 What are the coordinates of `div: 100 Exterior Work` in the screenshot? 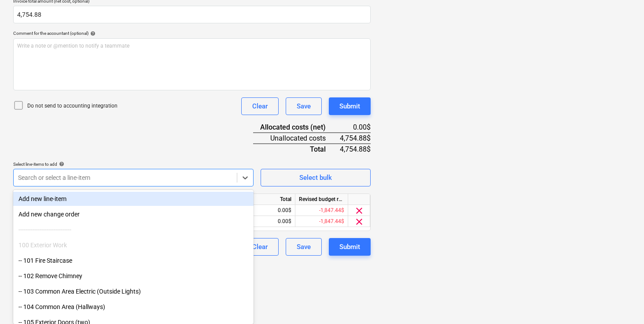 It's located at (133, 245).